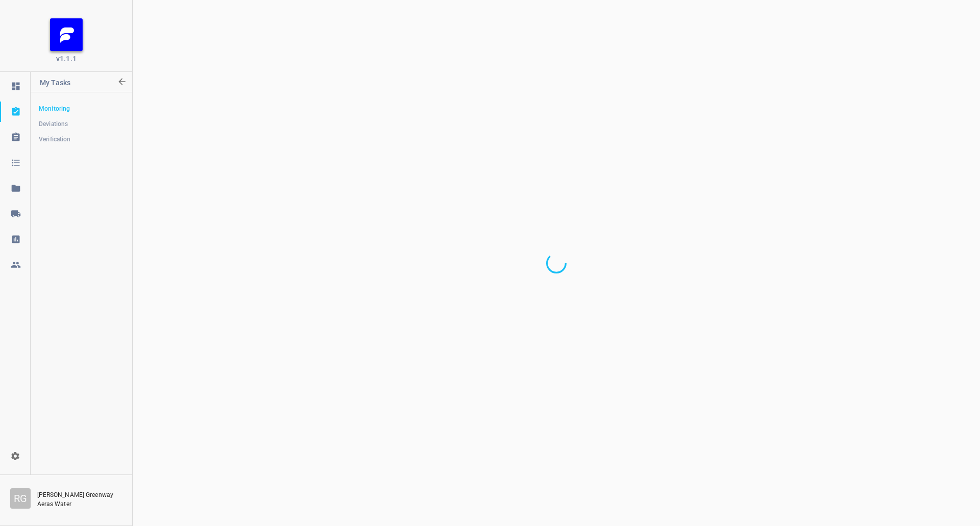  Describe the element at coordinates (81, 139) in the screenshot. I see `a: Verification` at that location.